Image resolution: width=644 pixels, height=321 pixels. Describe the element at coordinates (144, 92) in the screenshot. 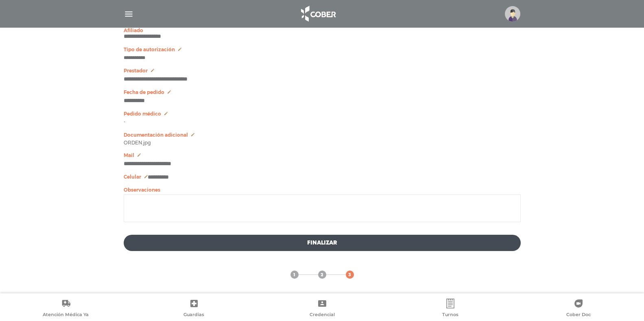

I see `span: Fecha de pedido` at that location.